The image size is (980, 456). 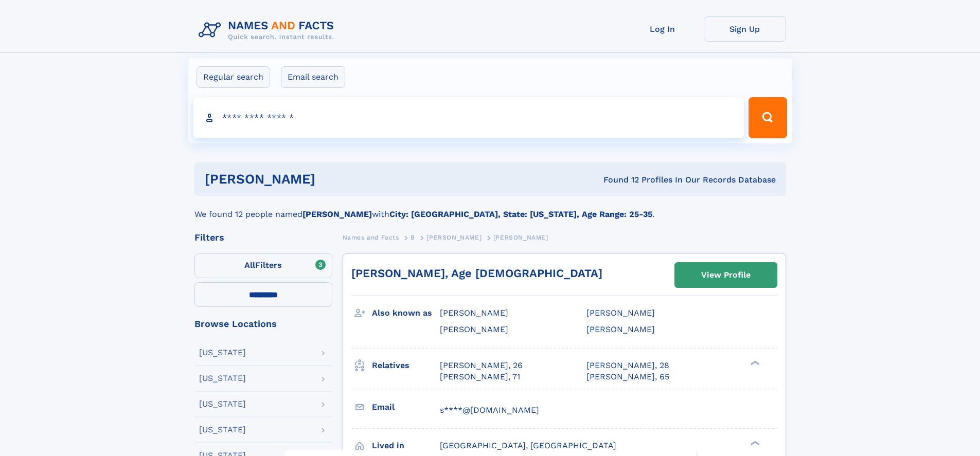 I want to click on a: Log In, so click(x=662, y=29).